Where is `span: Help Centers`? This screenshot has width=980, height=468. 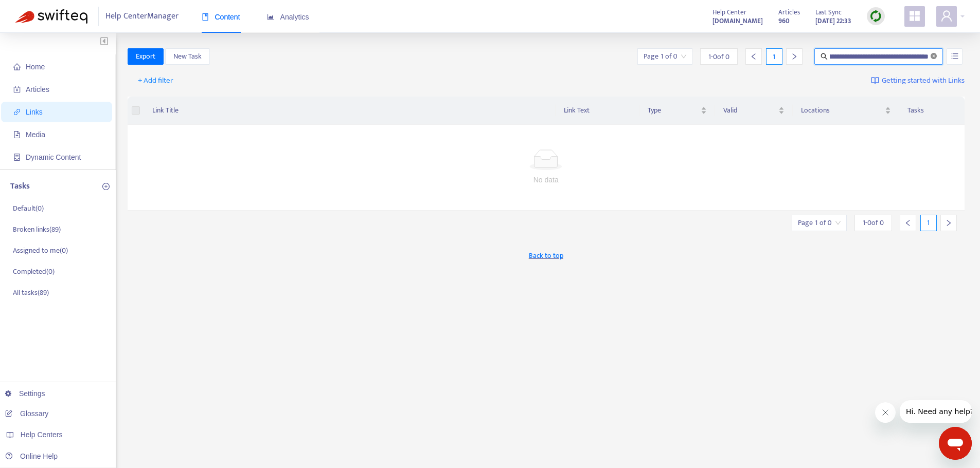
span: Help Centers is located at coordinates (42, 435).